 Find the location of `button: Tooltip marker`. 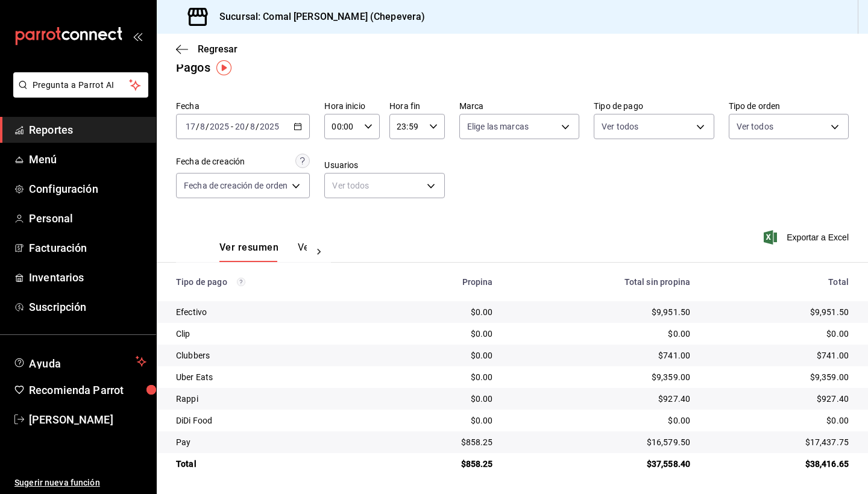

button: Tooltip marker is located at coordinates (224, 68).